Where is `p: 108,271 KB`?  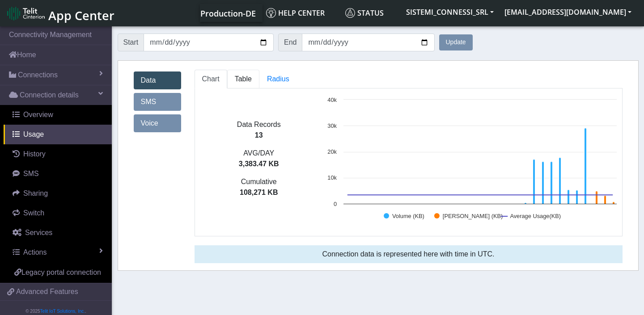
p: 108,271 KB is located at coordinates (259, 193).